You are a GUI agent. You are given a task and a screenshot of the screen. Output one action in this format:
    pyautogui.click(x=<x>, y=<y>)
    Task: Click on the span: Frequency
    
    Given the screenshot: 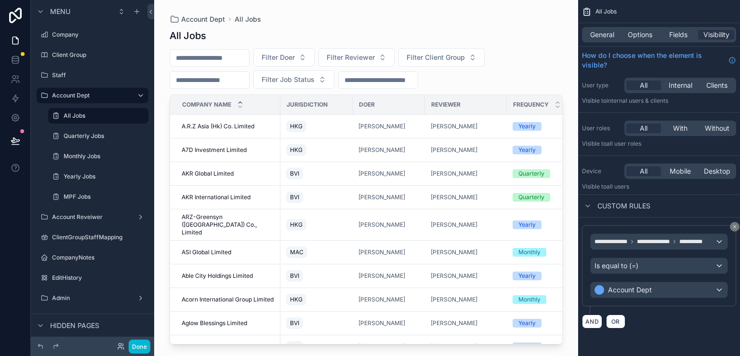 What is the action you would take?
    pyautogui.click(x=531, y=105)
    